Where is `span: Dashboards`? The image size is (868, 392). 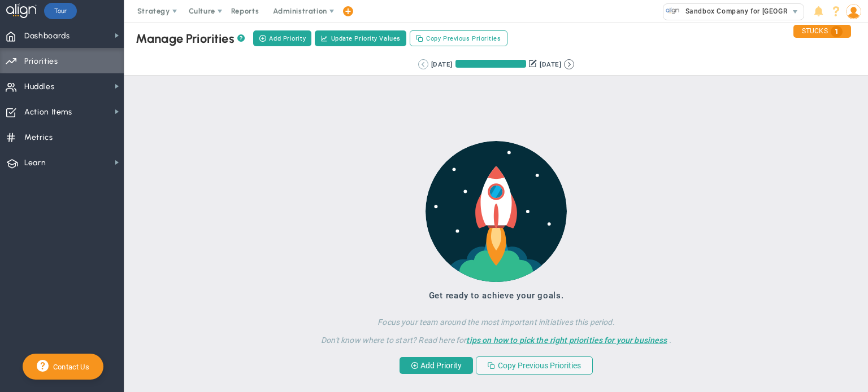 span: Dashboards is located at coordinates (47, 36).